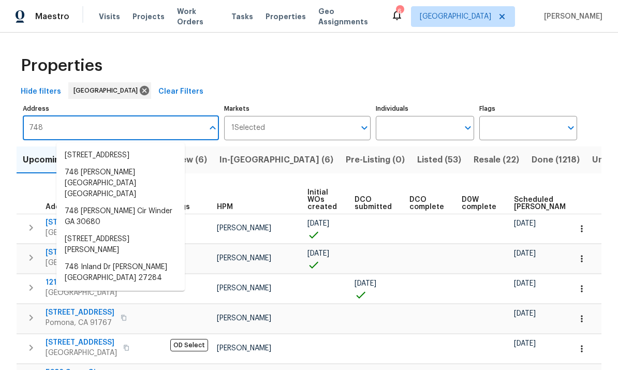 The height and width of the screenshot is (370, 618). I want to click on span: Pomona, CA 91767, so click(80, 323).